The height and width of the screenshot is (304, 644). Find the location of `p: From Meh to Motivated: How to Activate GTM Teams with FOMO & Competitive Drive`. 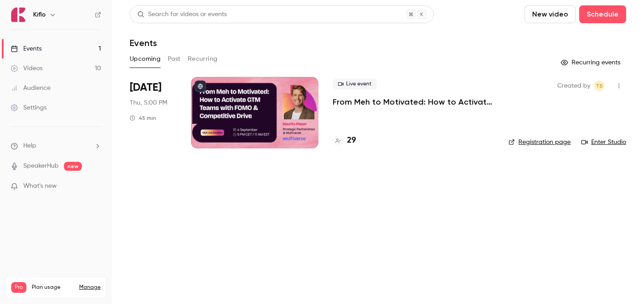

p: From Meh to Motivated: How to Activate GTM Teams with FOMO & Competitive Drive is located at coordinates (414, 102).